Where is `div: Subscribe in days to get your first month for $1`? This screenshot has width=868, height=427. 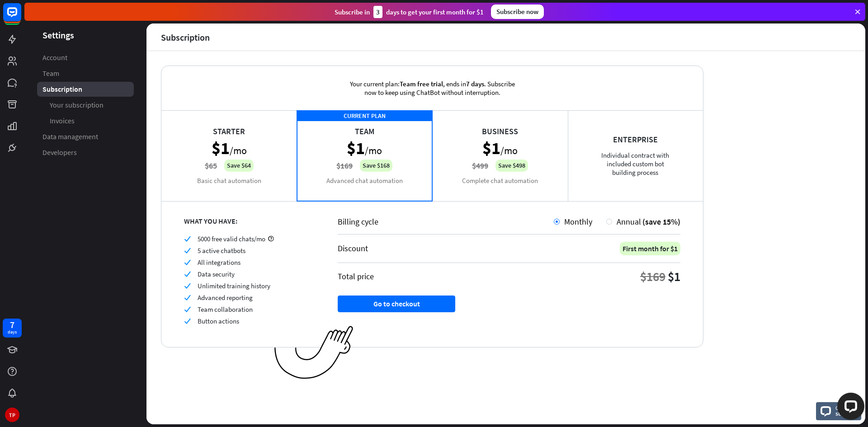 div: Subscribe in days to get your first month for $1 is located at coordinates (409, 12).